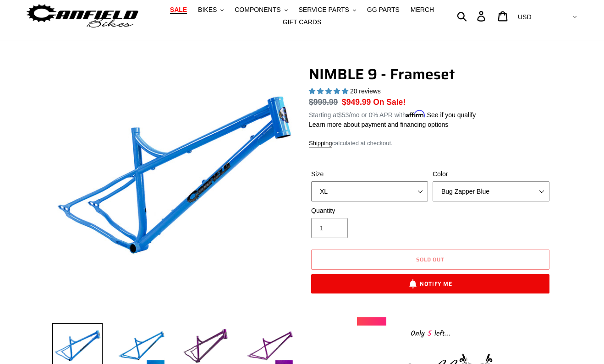  I want to click on button: BIKES, so click(210, 10).